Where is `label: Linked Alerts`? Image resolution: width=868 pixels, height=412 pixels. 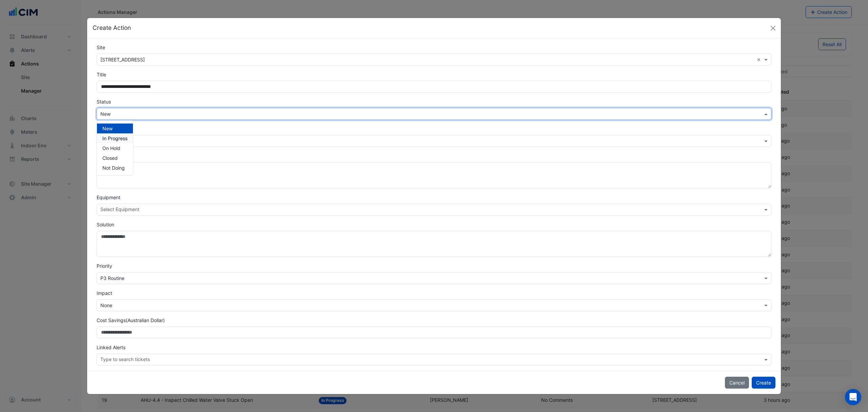 label: Linked Alerts is located at coordinates (111, 347).